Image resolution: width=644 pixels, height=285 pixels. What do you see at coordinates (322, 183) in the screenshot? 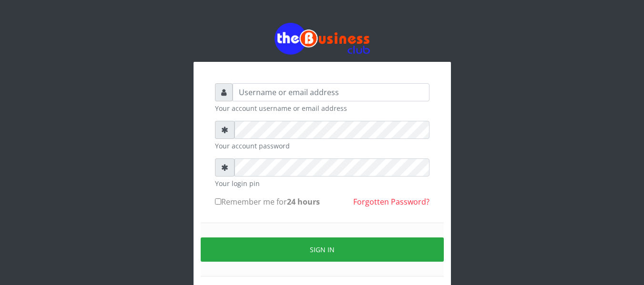
I see `small: Your login pin` at bounding box center [322, 183].